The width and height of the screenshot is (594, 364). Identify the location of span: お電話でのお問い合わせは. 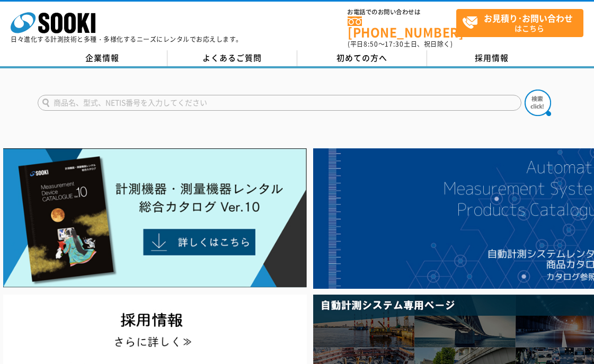
(402, 12).